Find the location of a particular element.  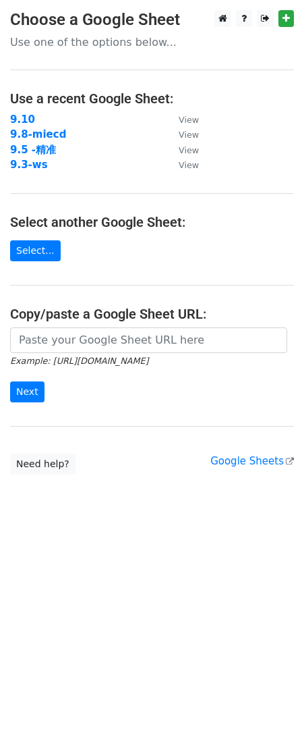

a: 9.10 is located at coordinates (22, 119).